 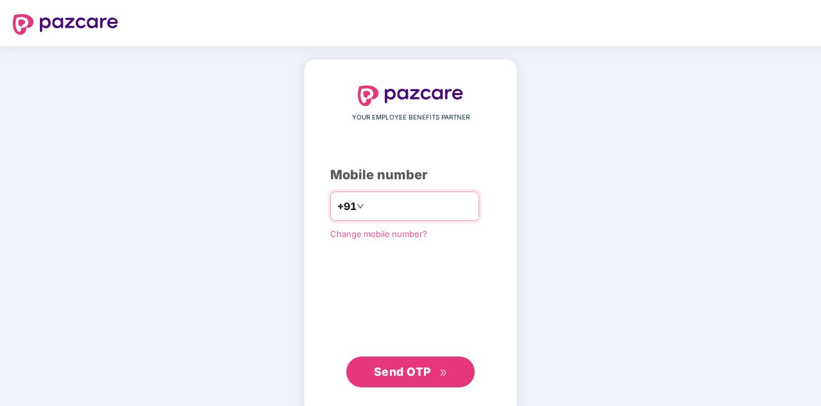 What do you see at coordinates (378, 234) in the screenshot?
I see `a: Change mobile number?` at bounding box center [378, 234].